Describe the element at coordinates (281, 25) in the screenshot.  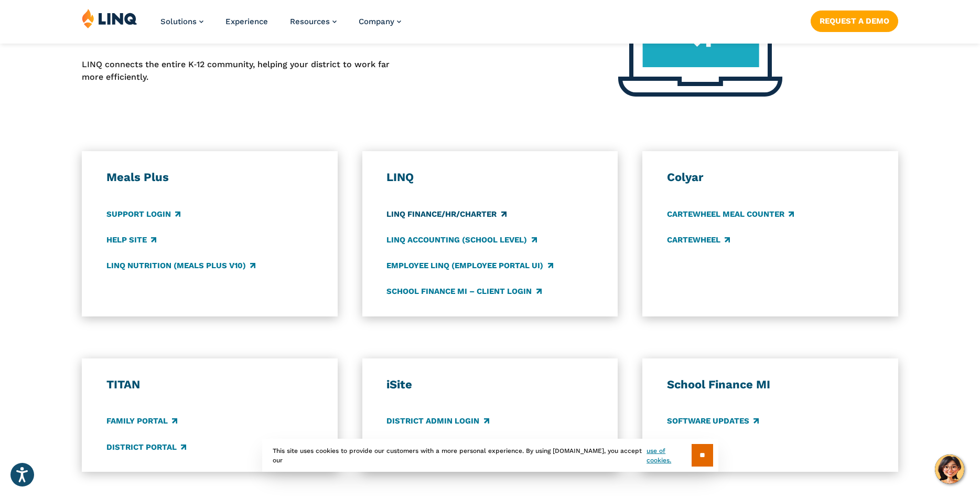
I see `nav: Primary Navigation` at that location.